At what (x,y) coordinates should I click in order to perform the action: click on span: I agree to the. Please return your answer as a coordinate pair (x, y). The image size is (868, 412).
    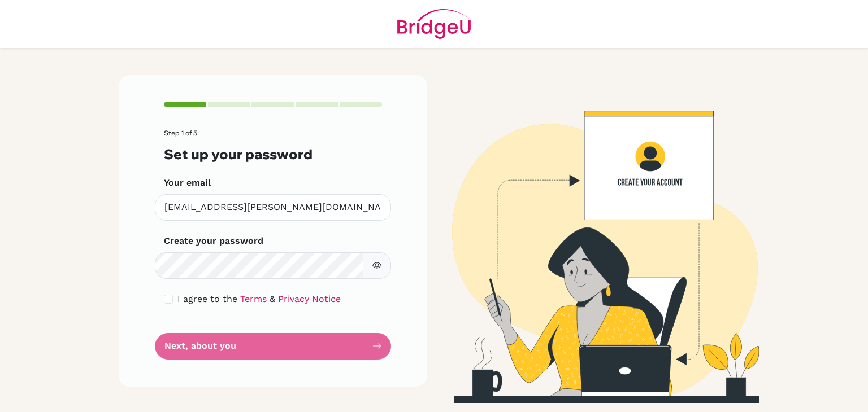
    Looking at the image, I should click on (207, 298).